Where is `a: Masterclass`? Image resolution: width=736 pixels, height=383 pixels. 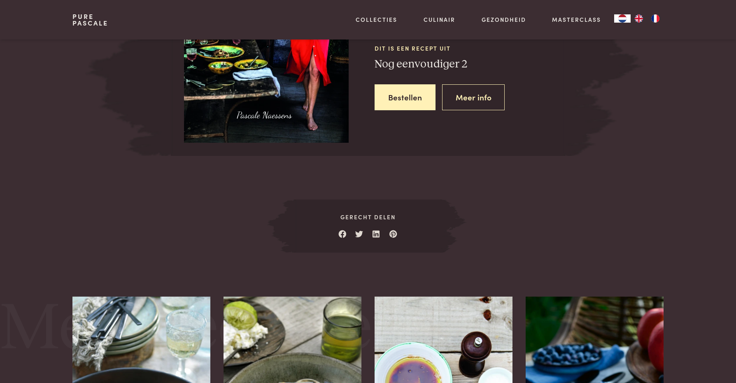
a: Masterclass is located at coordinates (577, 19).